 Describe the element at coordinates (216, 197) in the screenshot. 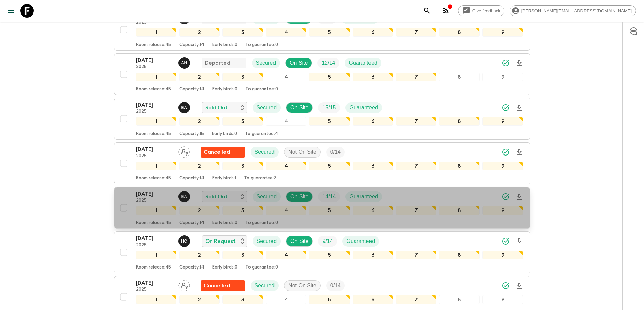

I see `p: Sold Out` at that location.